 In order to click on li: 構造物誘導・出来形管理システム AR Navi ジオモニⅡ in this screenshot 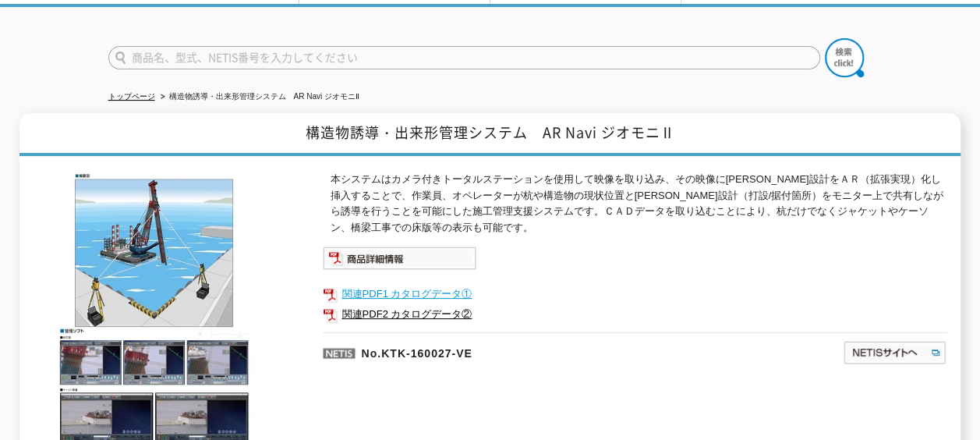, I will do `click(258, 96)`.